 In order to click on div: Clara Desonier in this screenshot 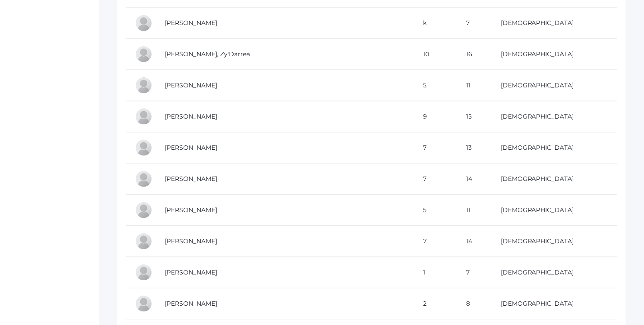, I will do `click(144, 116)`.